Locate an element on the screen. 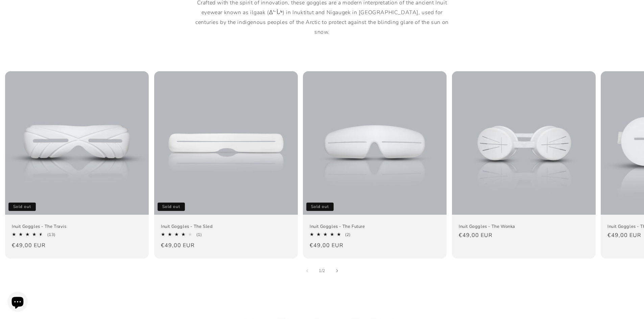 The height and width of the screenshot is (319, 644). inbox-online-store-chat: Shopify online store chat is located at coordinates (18, 303).